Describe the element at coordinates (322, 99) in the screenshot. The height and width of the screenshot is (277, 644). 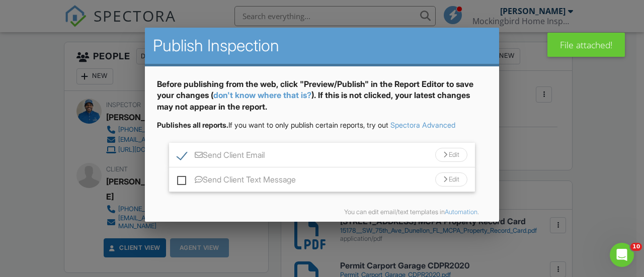
I see `div: Before publishing from the web, click "Preview/Publish" in the Report Editor to save your changes...` at that location.